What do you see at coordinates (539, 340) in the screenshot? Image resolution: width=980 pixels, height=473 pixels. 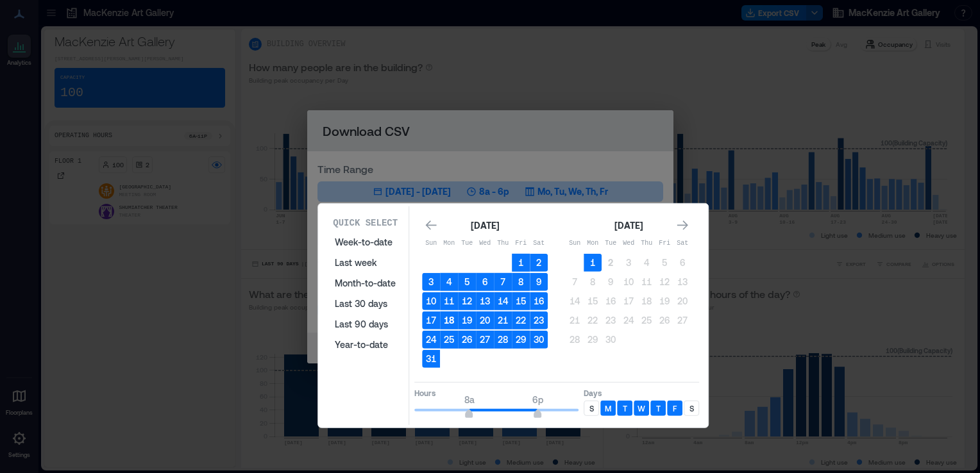 I see `button: 30` at bounding box center [539, 340].